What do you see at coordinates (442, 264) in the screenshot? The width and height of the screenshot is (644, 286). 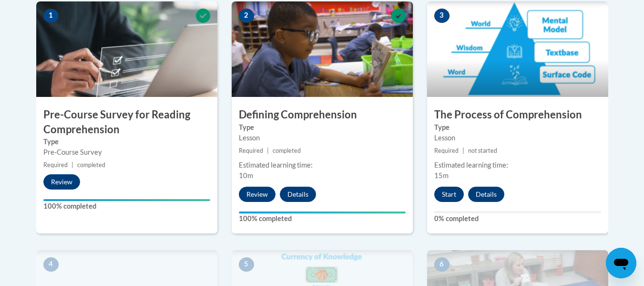 I see `span: 6` at bounding box center [442, 264].